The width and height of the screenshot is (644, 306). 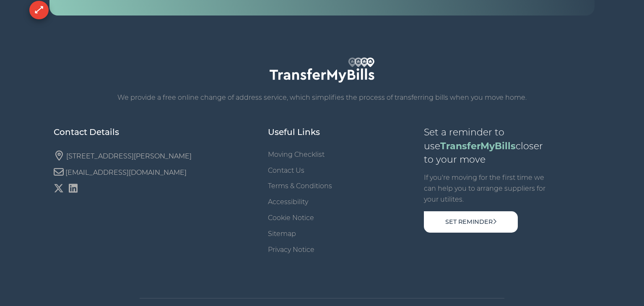 What do you see at coordinates (296, 154) in the screenshot?
I see `a: Moving Checklist` at bounding box center [296, 154].